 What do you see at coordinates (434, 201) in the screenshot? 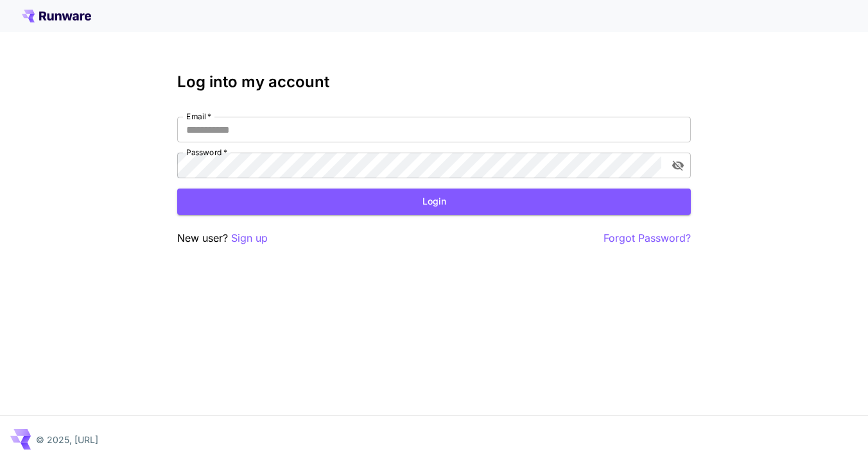
I see `button: Login` at bounding box center [434, 201].